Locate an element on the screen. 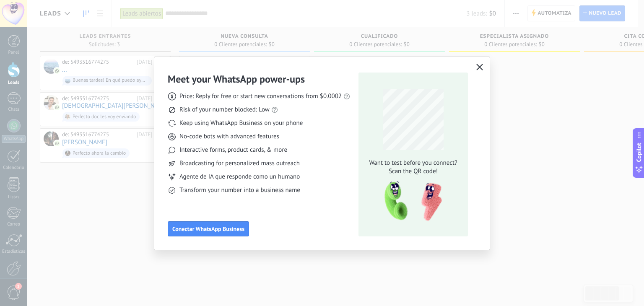 This screenshot has width=644, height=306. span: Conectar WhatsApp Business is located at coordinates (208, 229).